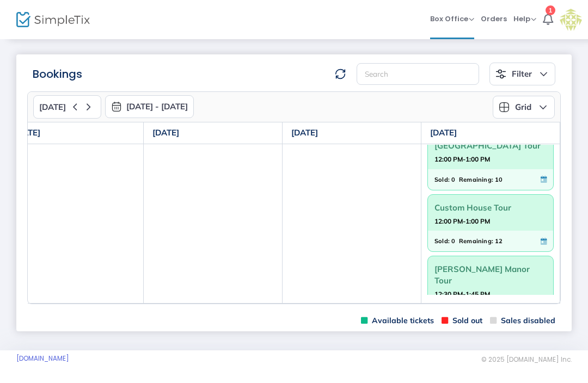  I want to click on button: Filter, so click(522, 74).